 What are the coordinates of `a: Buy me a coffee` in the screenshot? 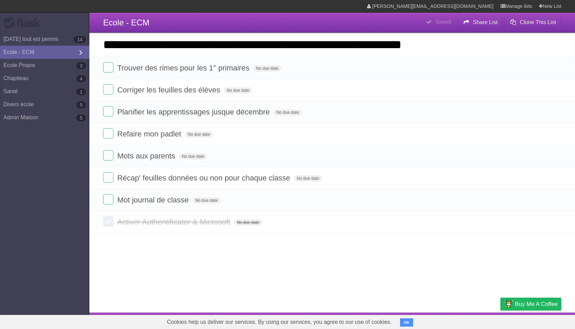 It's located at (531, 304).